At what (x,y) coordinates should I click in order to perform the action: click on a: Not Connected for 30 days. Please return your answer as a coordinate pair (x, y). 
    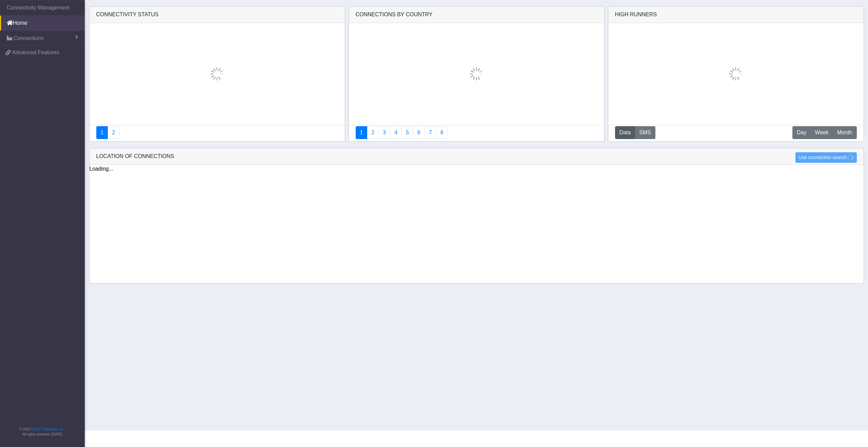
    Looking at the image, I should click on (442, 133).